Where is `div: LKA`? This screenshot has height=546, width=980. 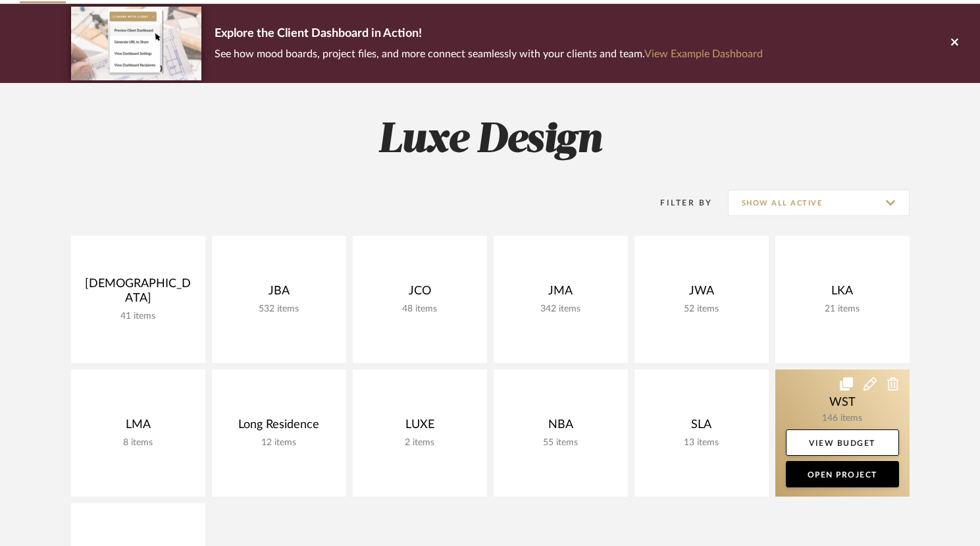
div: LKA is located at coordinates (843, 293).